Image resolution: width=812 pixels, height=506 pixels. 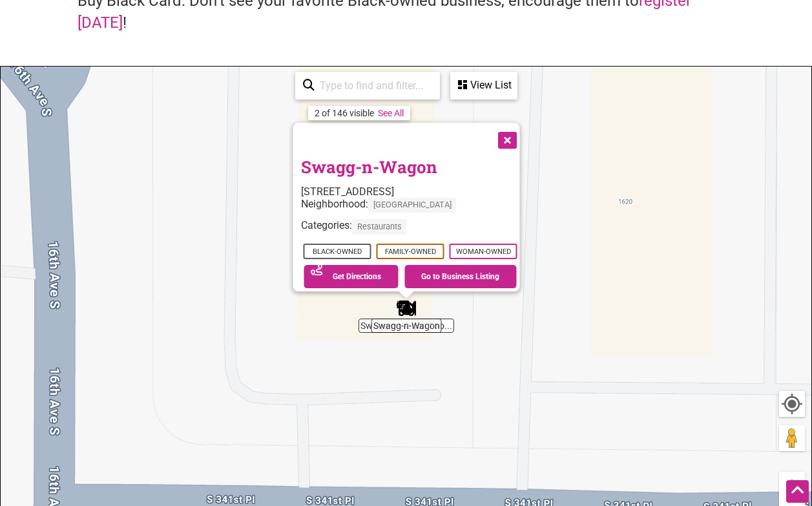 I want to click on span: Family-Owned, so click(x=410, y=251).